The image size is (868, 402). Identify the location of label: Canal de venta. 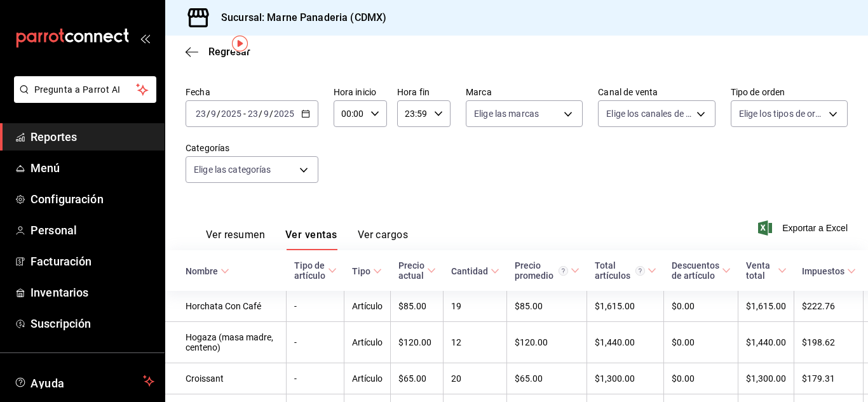
(656, 92).